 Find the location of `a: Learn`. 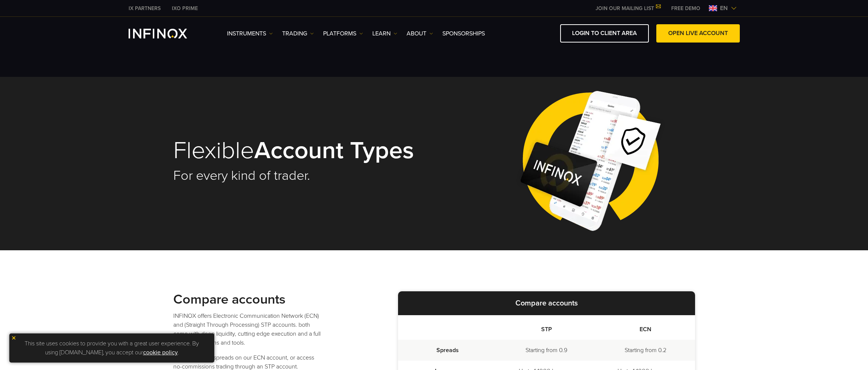

a: Learn is located at coordinates (385, 34).